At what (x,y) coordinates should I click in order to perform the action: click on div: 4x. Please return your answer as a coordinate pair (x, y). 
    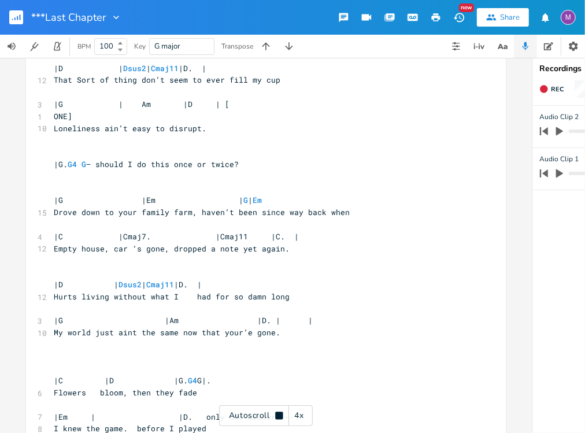
    Looking at the image, I should click on (299, 415).